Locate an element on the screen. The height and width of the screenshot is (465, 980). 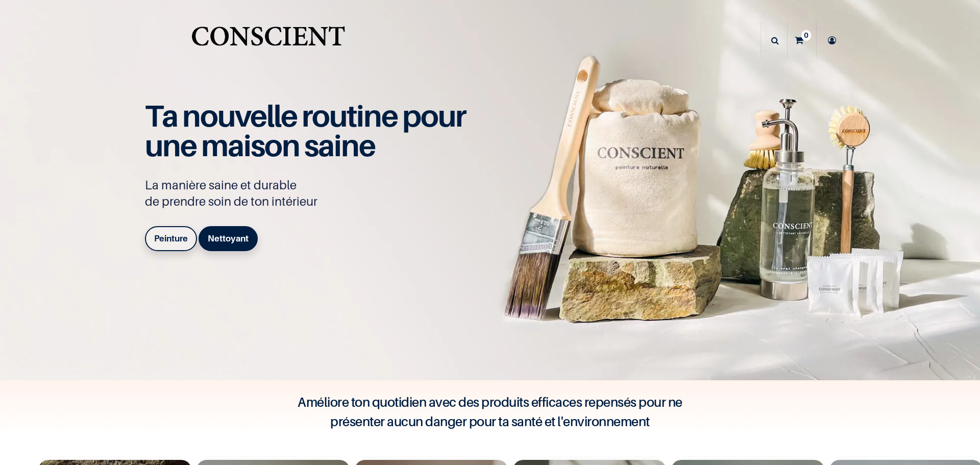
a: 0 is located at coordinates (802, 41).